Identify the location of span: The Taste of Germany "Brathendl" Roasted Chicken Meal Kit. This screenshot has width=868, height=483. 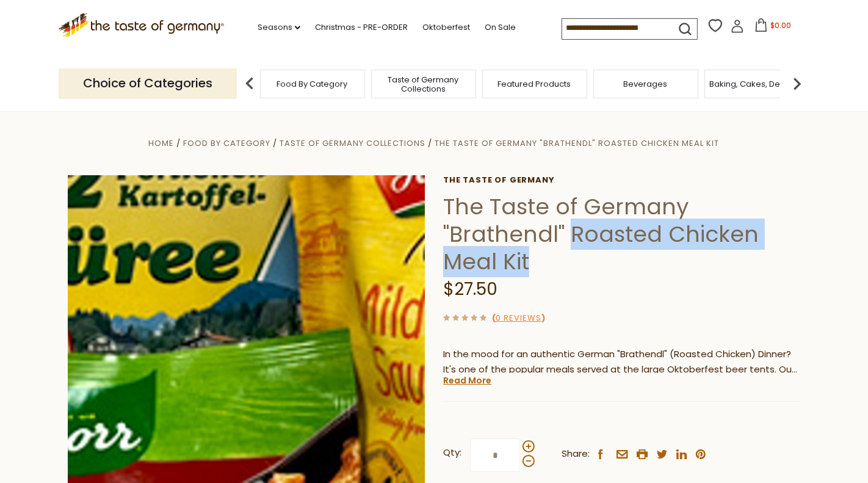
(578, 143).